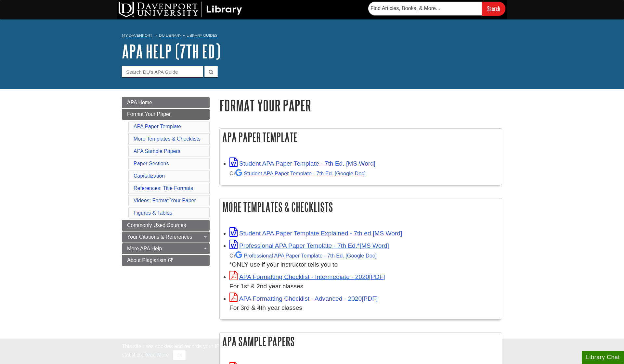  What do you see at coordinates (171, 51) in the screenshot?
I see `a: APA Help (7th Ed)` at bounding box center [171, 51].